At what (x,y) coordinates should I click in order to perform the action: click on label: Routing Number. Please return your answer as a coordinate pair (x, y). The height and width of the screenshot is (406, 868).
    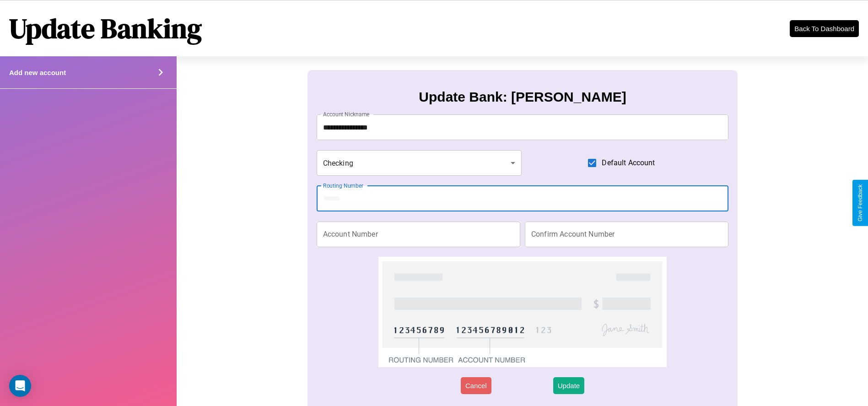
    Looking at the image, I should click on (343, 186).